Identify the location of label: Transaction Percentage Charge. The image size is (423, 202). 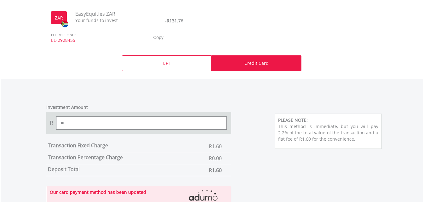
(85, 158).